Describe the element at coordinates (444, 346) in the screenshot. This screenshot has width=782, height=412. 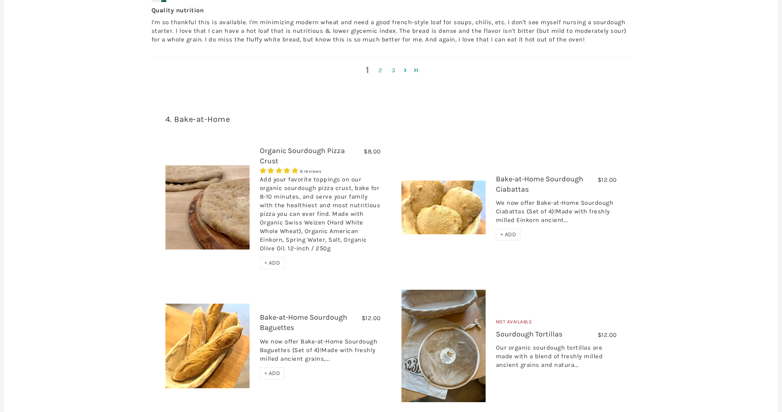
I see `img: Sourdough Tortillas` at that location.